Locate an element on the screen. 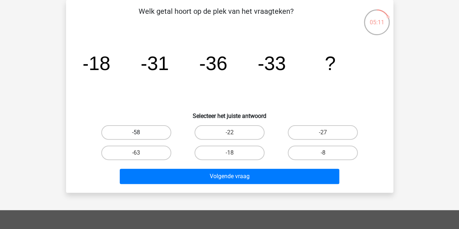 The height and width of the screenshot is (229, 459). label: -8 is located at coordinates (323, 153).